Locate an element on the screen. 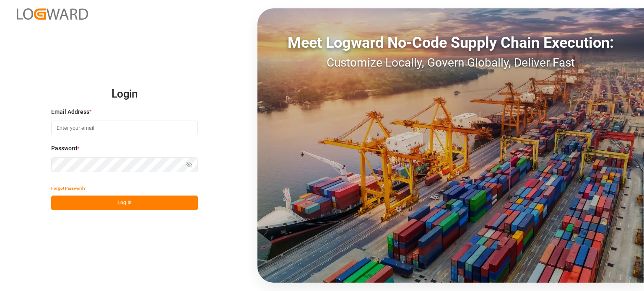 This screenshot has height=291, width=644. input: Enter your email is located at coordinates (125, 128).